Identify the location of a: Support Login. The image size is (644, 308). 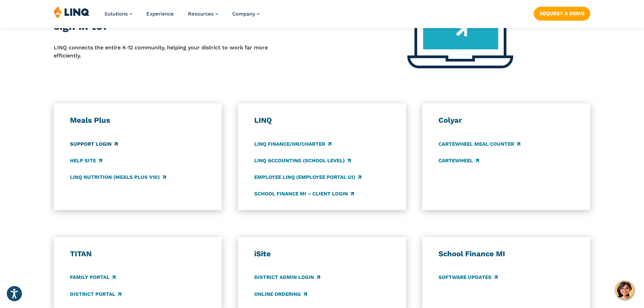
(94, 144).